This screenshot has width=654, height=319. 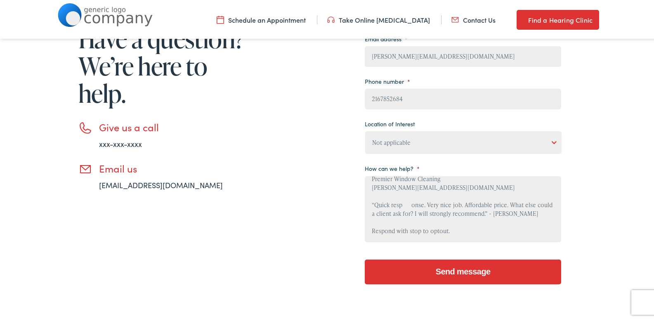 I want to click on input: example@email.com, so click(x=463, y=55).